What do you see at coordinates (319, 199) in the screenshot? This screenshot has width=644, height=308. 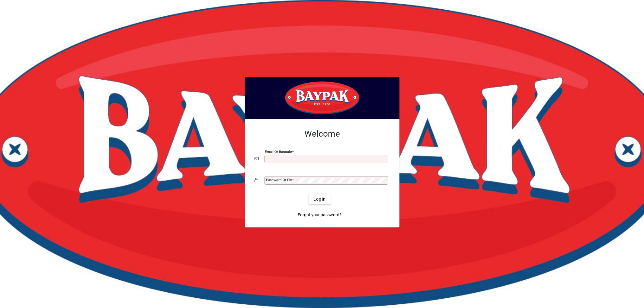 I see `span: Login` at bounding box center [319, 199].